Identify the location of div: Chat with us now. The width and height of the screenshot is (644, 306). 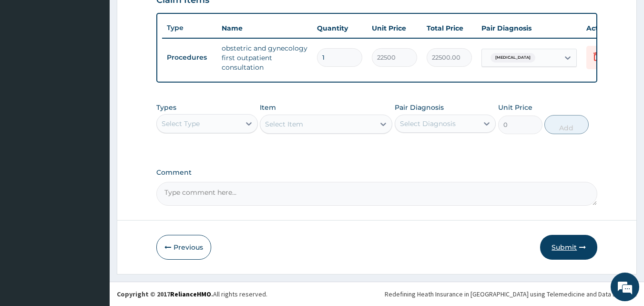
(105, 60).